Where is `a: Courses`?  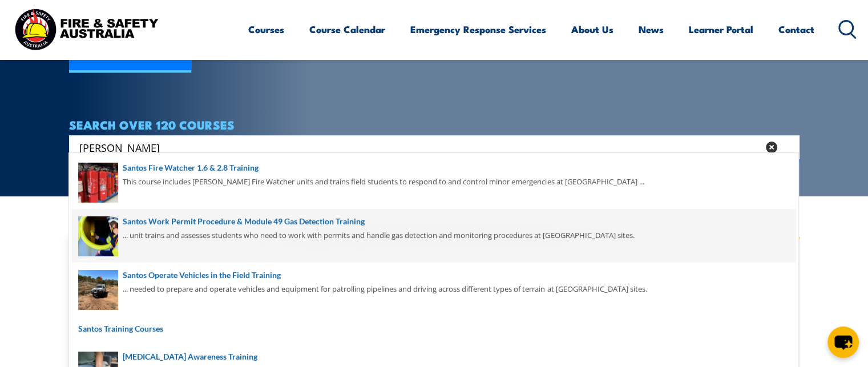 a: Courses is located at coordinates (266, 29).